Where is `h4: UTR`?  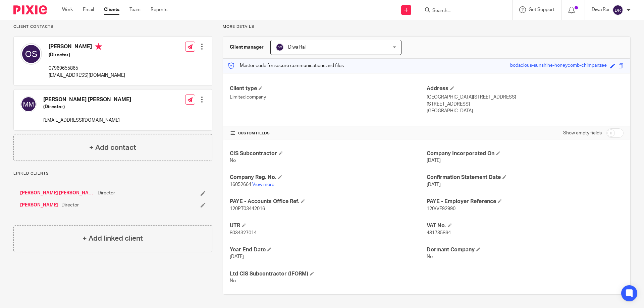
h4: UTR is located at coordinates (328, 225).